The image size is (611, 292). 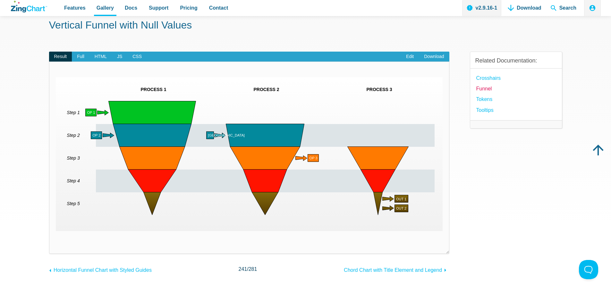 What do you see at coordinates (101, 57) in the screenshot?
I see `span: HTML` at bounding box center [101, 57].